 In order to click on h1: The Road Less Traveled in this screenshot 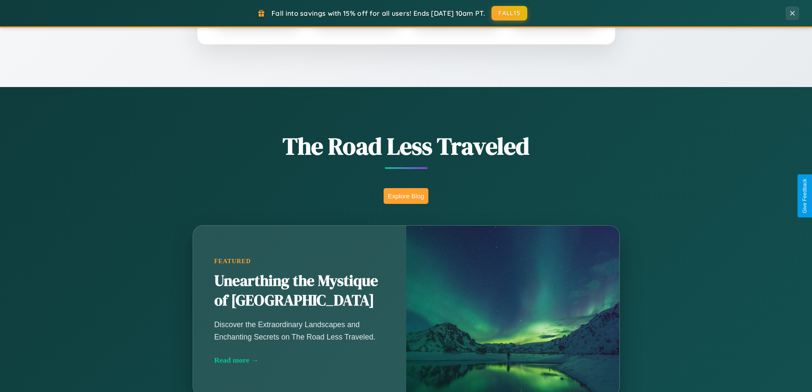, I will do `click(406, 146)`.